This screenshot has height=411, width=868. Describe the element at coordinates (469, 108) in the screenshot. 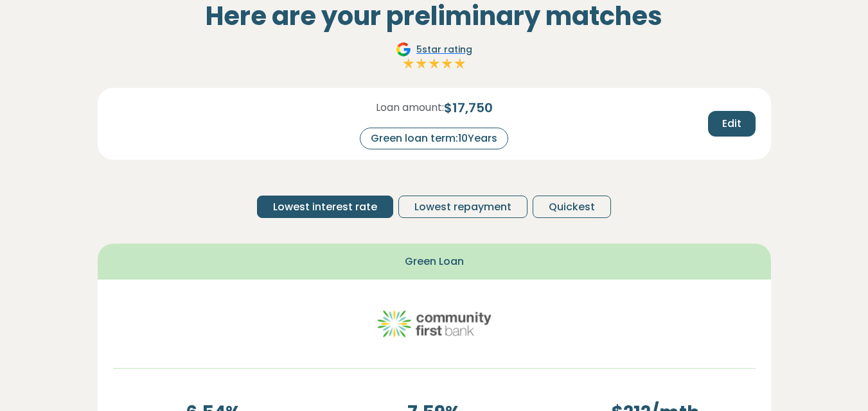

I see `span: $ 17,750` at that location.